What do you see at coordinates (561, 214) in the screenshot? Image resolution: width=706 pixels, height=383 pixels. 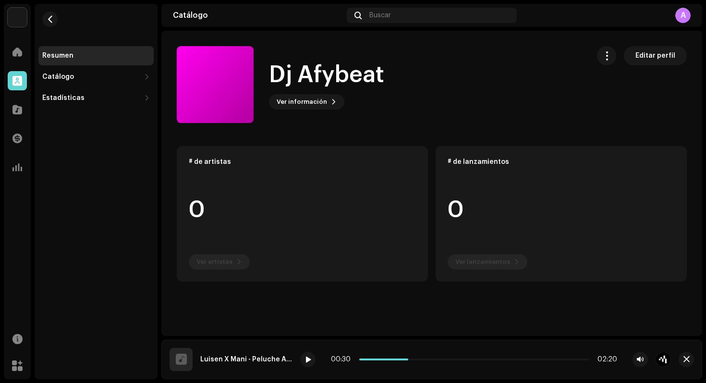 I see `re-o-card-data: # de lanzamientos` at bounding box center [561, 214].